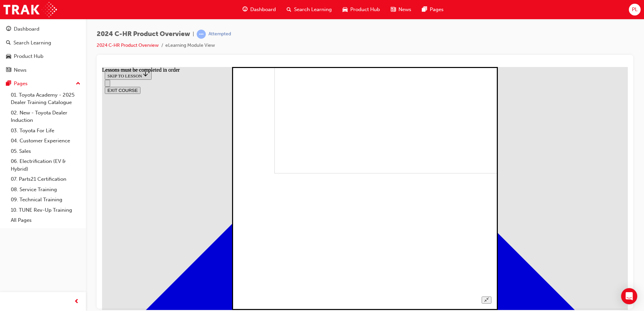 The width and height of the screenshot is (644, 311). What do you see at coordinates (45, 210) in the screenshot?
I see `a: 10. TUNE Rev-Up Training` at bounding box center [45, 210].